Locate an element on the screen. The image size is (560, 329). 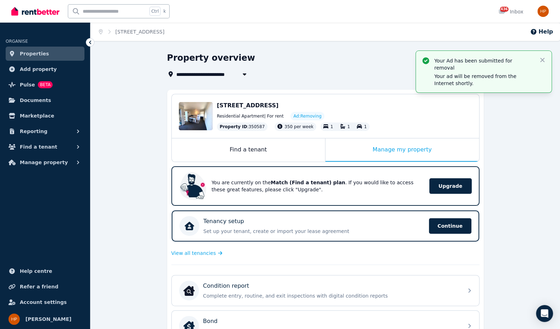
a: Marketplace is located at coordinates (45, 116).